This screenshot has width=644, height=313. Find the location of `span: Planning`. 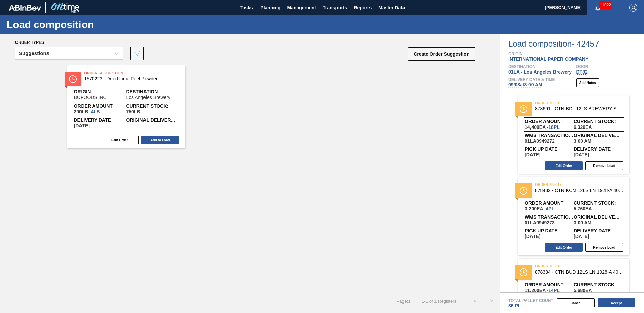

span: Planning is located at coordinates (270, 8).